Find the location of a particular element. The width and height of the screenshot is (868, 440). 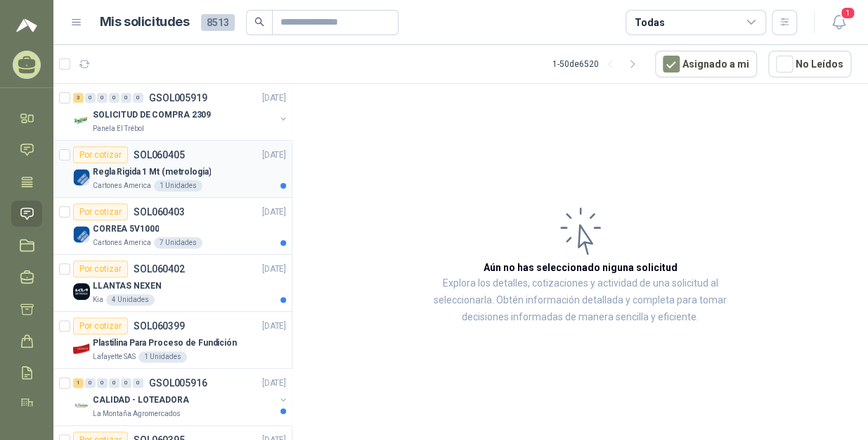

div: 3 is located at coordinates (78, 97).